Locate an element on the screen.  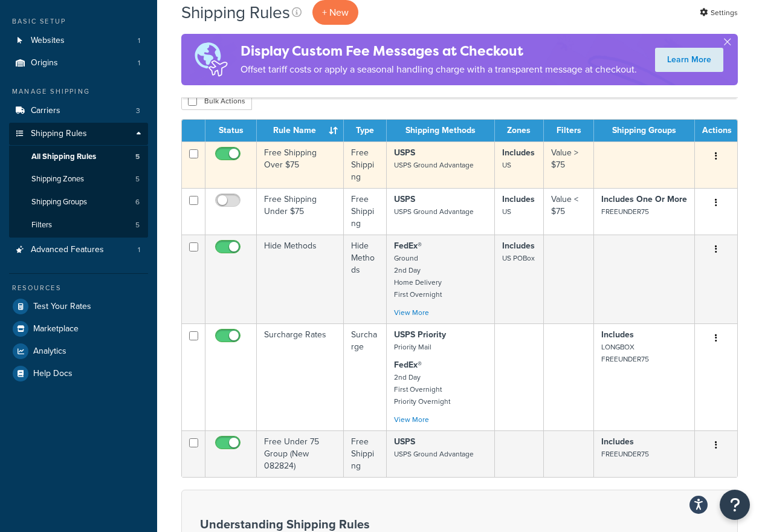
li: All Shipping Rules is located at coordinates (79, 157).